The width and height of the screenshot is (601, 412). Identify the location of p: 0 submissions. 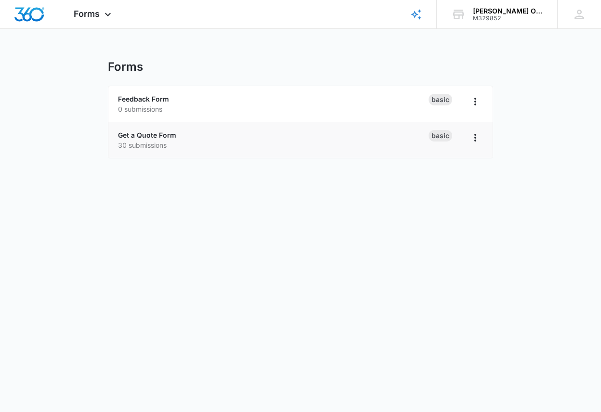
(273, 109).